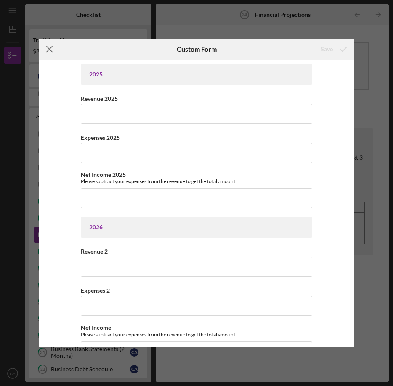  I want to click on h6: Custom Form, so click(196, 49).